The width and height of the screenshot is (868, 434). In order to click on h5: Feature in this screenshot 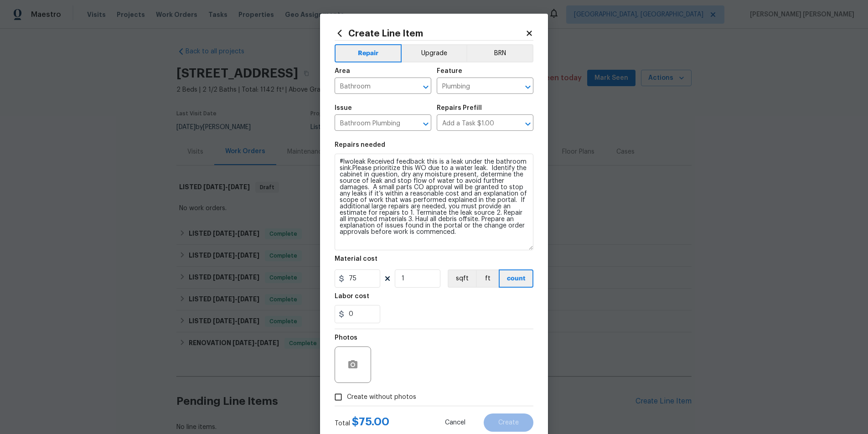, I will do `click(450, 71)`.